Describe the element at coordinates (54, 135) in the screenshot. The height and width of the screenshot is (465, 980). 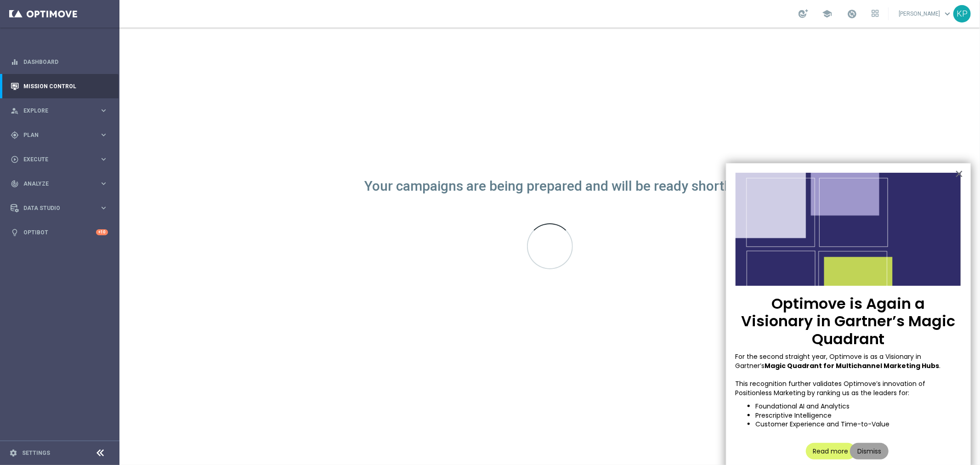
I see `div: Plan` at that location.